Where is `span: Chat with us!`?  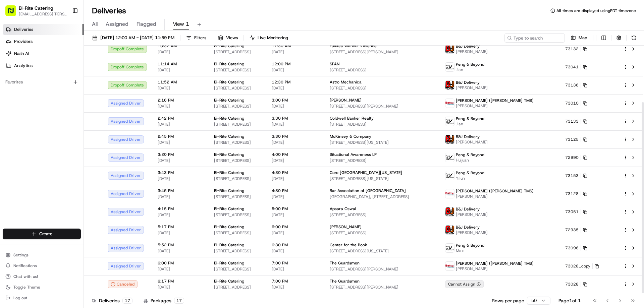 span: Chat with us! is located at coordinates (26, 277).